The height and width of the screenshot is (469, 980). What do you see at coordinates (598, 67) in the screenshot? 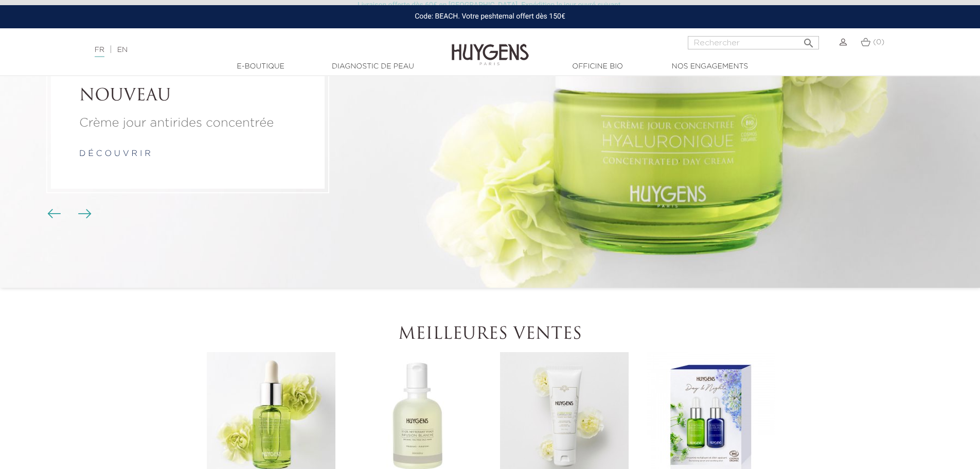
I see `a: Officine Bio` at bounding box center [598, 67].